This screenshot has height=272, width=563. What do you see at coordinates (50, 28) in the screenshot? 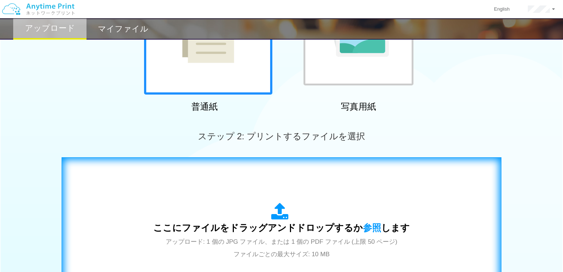
I see `h2: アップロード` at bounding box center [50, 28].